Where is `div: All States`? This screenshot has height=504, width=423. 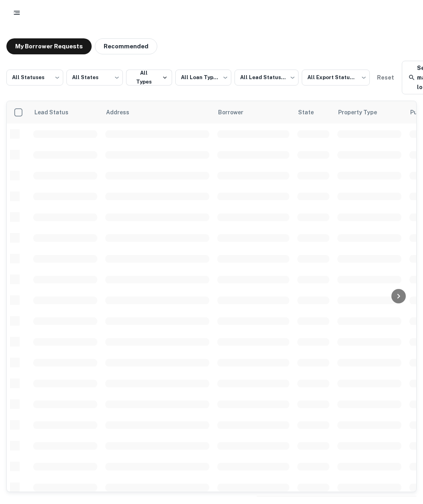
div: All States is located at coordinates (95, 77).